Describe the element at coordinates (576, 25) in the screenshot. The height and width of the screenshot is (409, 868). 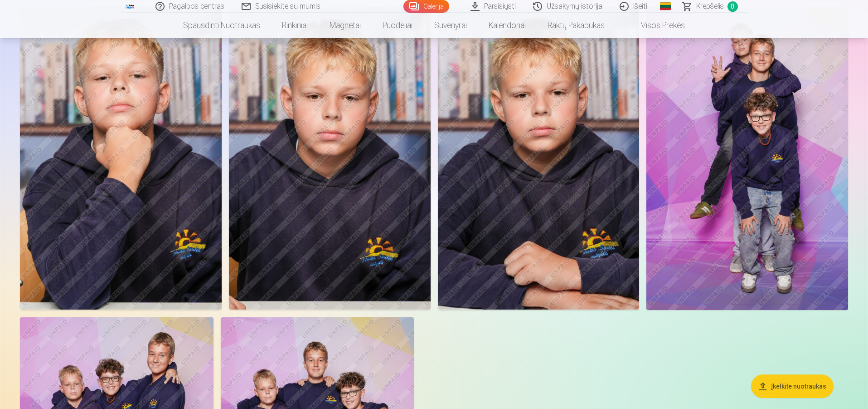
I see `a: Raktų pakabukas` at that location.